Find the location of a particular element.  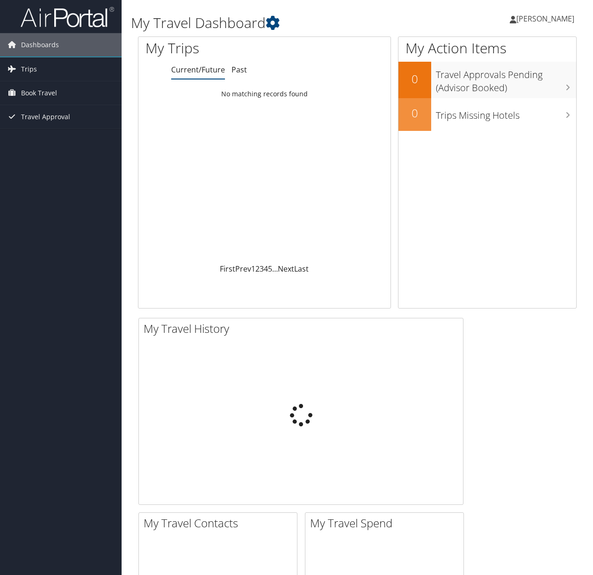

a: Past is located at coordinates (239, 70).